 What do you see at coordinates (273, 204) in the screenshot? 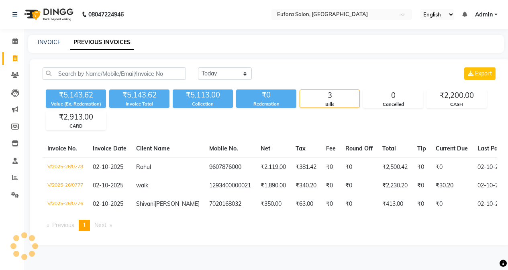
I see `td: ₹350.00` at bounding box center [273, 204].